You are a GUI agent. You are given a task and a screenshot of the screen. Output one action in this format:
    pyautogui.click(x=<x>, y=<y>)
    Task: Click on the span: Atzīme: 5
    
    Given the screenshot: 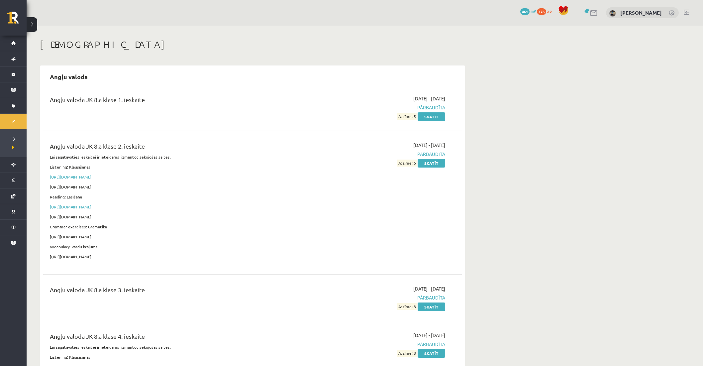 What is the action you would take?
    pyautogui.click(x=407, y=116)
    